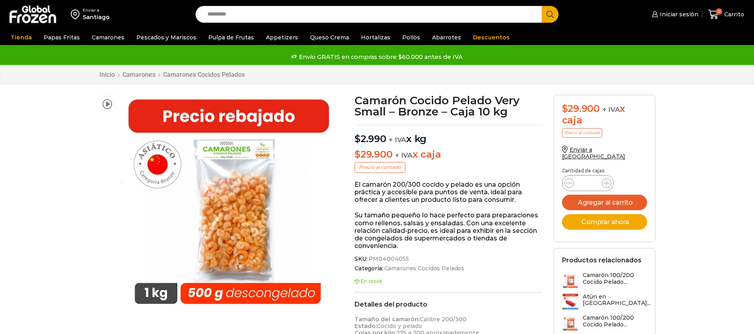  What do you see at coordinates (411, 37) in the screenshot?
I see `a: Pollos` at bounding box center [411, 37].